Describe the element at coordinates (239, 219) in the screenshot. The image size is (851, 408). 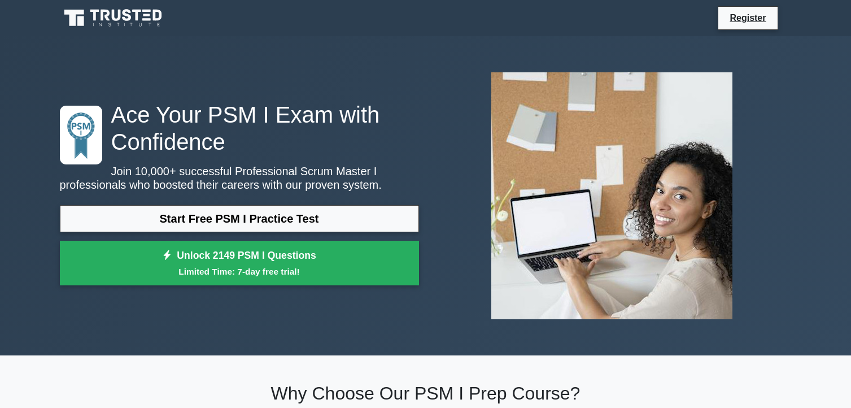
I see `a: Start Free PSM I Practice Test` at that location.